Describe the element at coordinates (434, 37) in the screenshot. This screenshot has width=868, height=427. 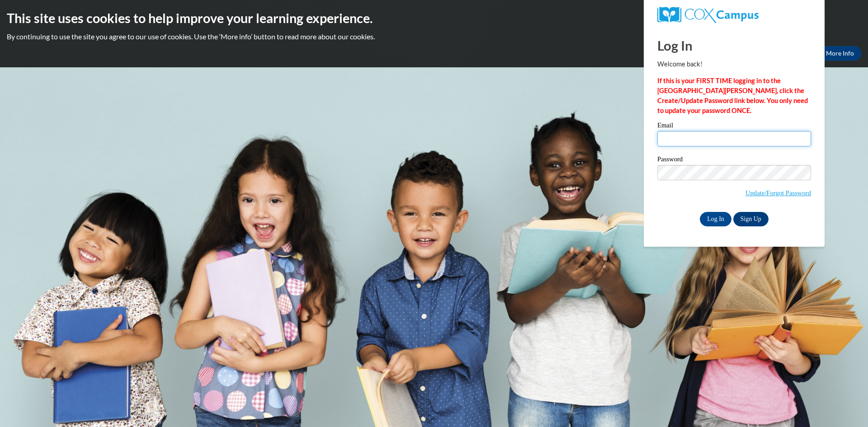
I see `p: By continuing to use the site you agree to our use of cookies. Use the ‘More info’ button to read...` at that location.